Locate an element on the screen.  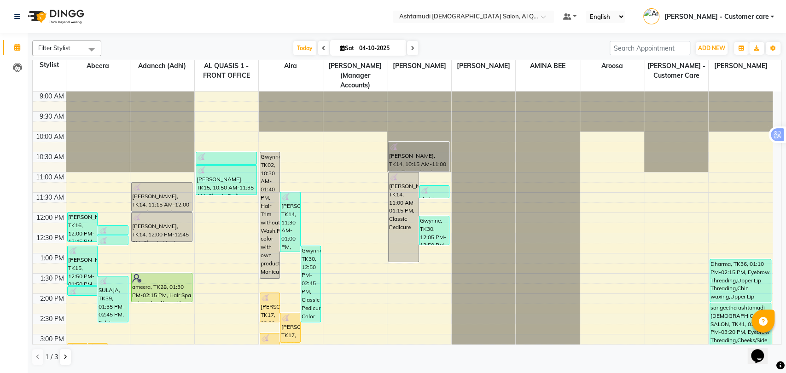
span: Abeera is located at coordinates (98, 66).